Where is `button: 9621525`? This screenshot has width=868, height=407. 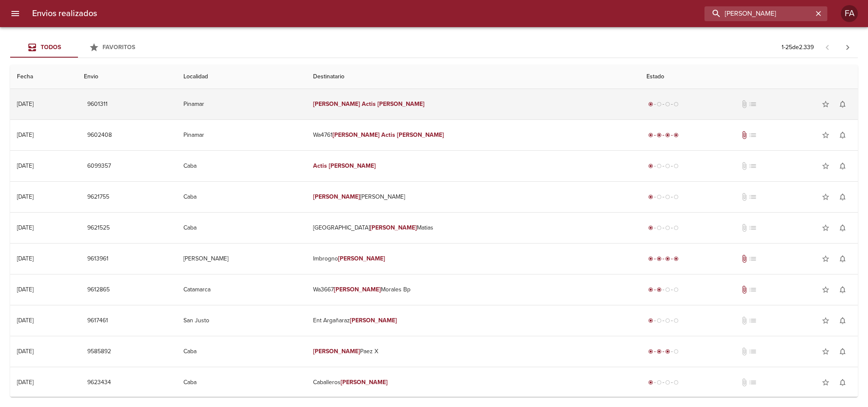
button: 9621525 is located at coordinates (98, 228).